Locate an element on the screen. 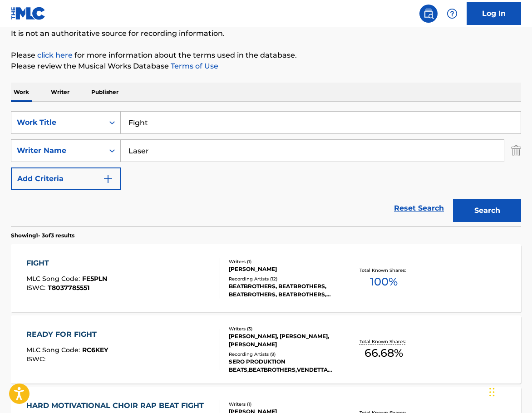 This screenshot has width=532, height=413. img: Delete Criterion is located at coordinates (516, 151).